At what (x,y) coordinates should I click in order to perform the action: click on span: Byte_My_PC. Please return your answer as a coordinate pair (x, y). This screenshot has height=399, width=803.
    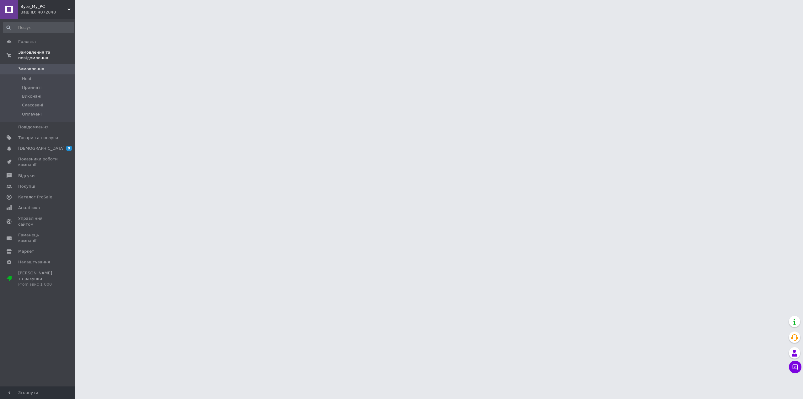
    Looking at the image, I should click on (44, 7).